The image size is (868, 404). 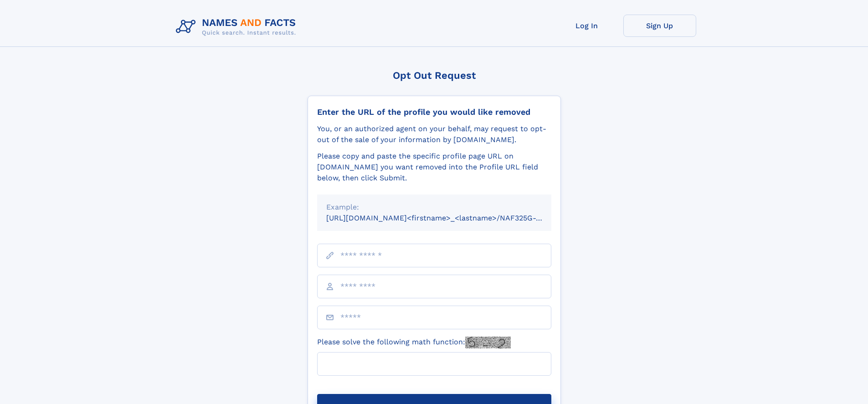 What do you see at coordinates (434, 207) in the screenshot?
I see `div: Example:` at bounding box center [434, 207].